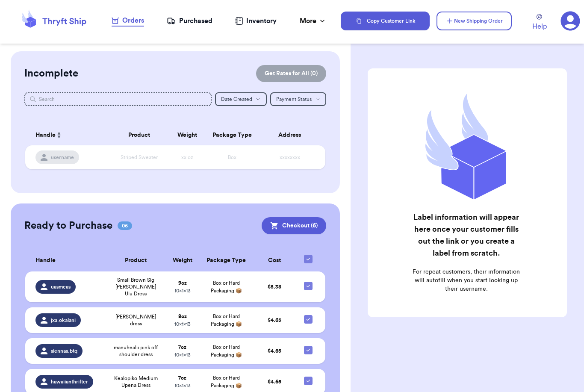 Image resolution: width=584 pixels, height=392 pixels. I want to click on button: Get Rates for All (0), so click(291, 73).